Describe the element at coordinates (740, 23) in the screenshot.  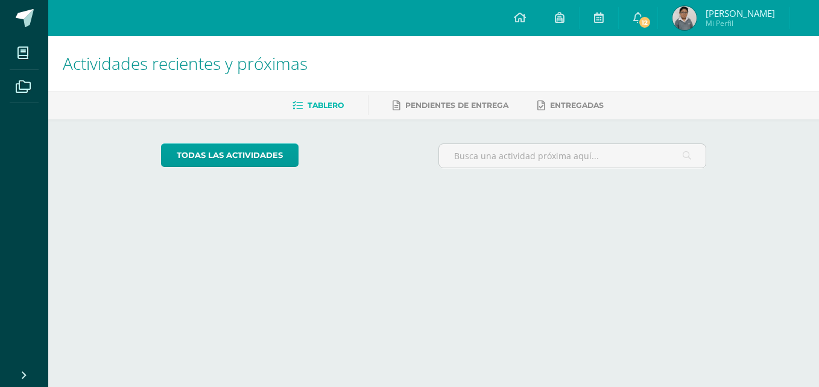
I see `span: Mi Perfil` at that location.